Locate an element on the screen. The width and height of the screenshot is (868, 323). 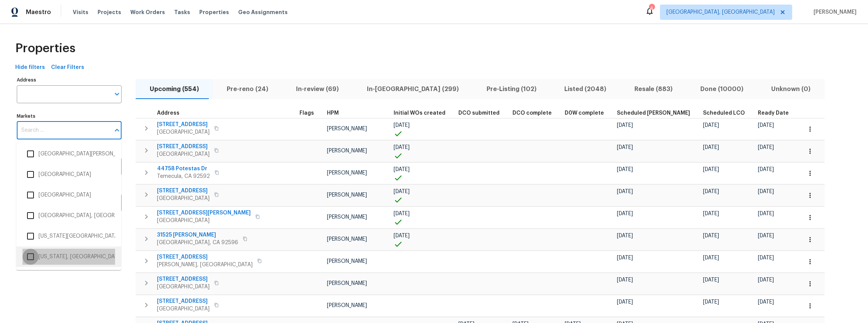
span: Listed (2048) is located at coordinates (585, 89).